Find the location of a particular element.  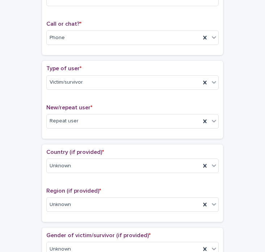

span: Country (if provided) is located at coordinates (75, 152).